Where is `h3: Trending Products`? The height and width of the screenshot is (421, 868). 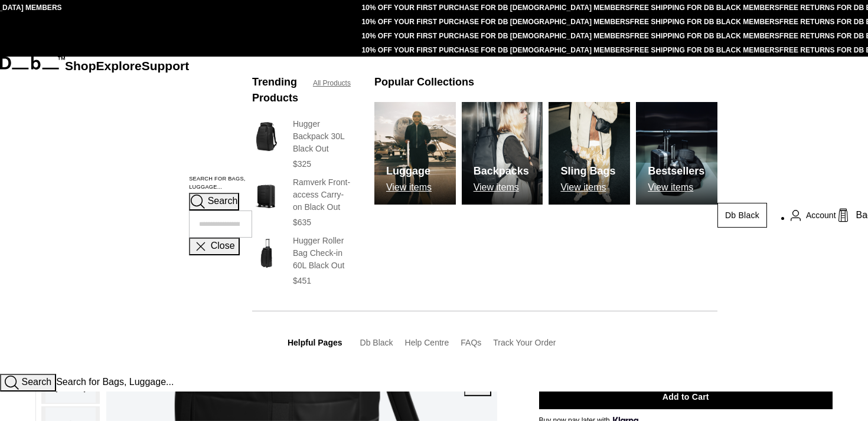
h3: Trending Products is located at coordinates (276, 90).